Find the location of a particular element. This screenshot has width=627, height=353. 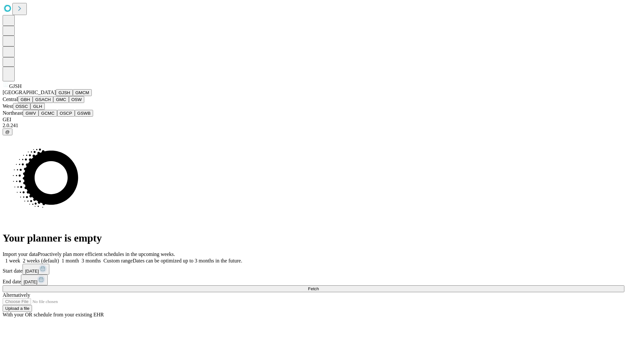

span: Northeast is located at coordinates (13, 113).